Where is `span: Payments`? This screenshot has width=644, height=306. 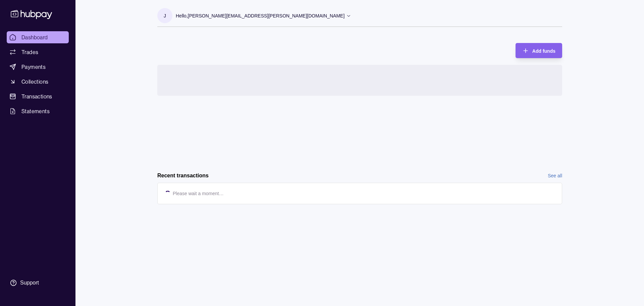
span: Payments is located at coordinates (34, 67).